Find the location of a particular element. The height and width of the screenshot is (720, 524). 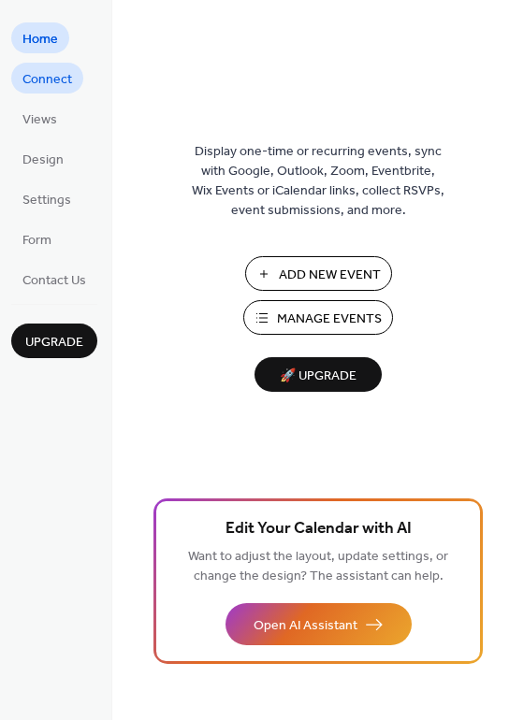

span: Open AI Assistant is located at coordinates (305, 626).